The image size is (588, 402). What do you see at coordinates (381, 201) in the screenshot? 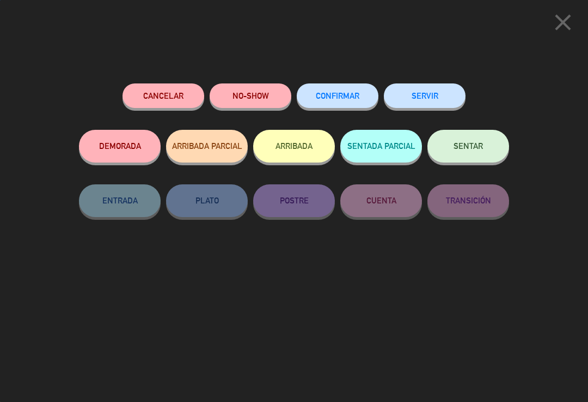
I see `button: CUENTA` at bounding box center [381, 201].